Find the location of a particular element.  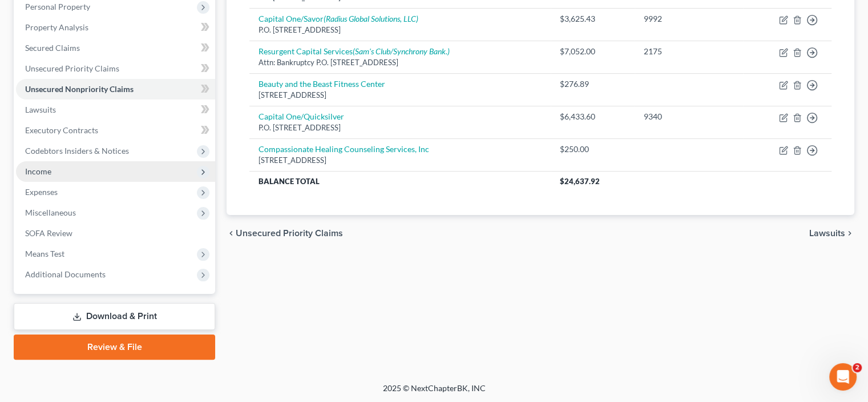

span: Additional Documents is located at coordinates (65, 274).